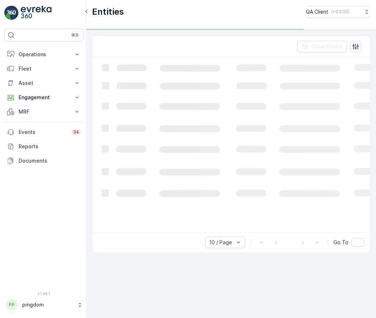 This screenshot has height=318, width=376. What do you see at coordinates (44, 112) in the screenshot?
I see `p: MRF` at bounding box center [44, 112].